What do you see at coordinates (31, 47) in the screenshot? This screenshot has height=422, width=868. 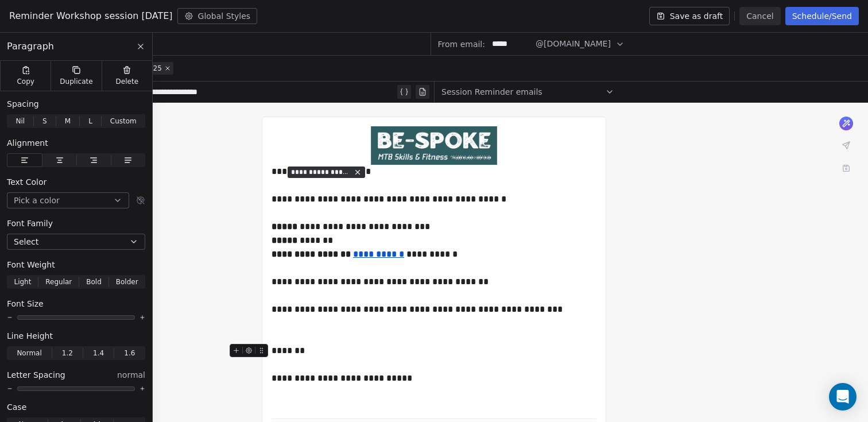 I see `span: Paragraph` at bounding box center [31, 47].